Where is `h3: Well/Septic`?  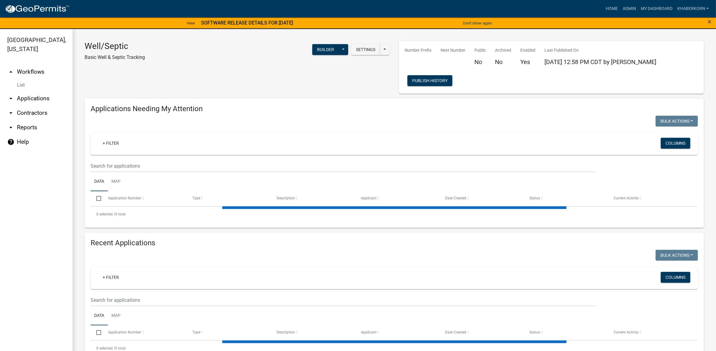 h3: Well/Septic is located at coordinates (115, 46).